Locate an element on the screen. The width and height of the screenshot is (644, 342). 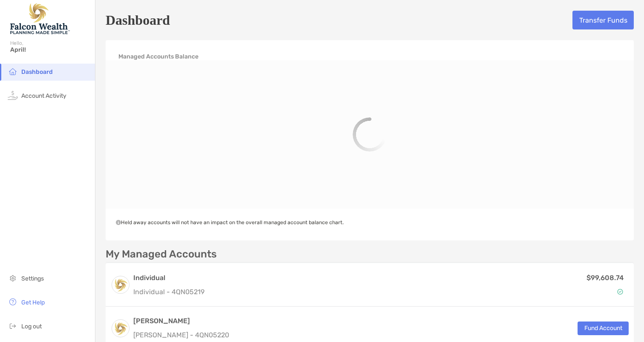
span: Dashboard is located at coordinates (37, 72).